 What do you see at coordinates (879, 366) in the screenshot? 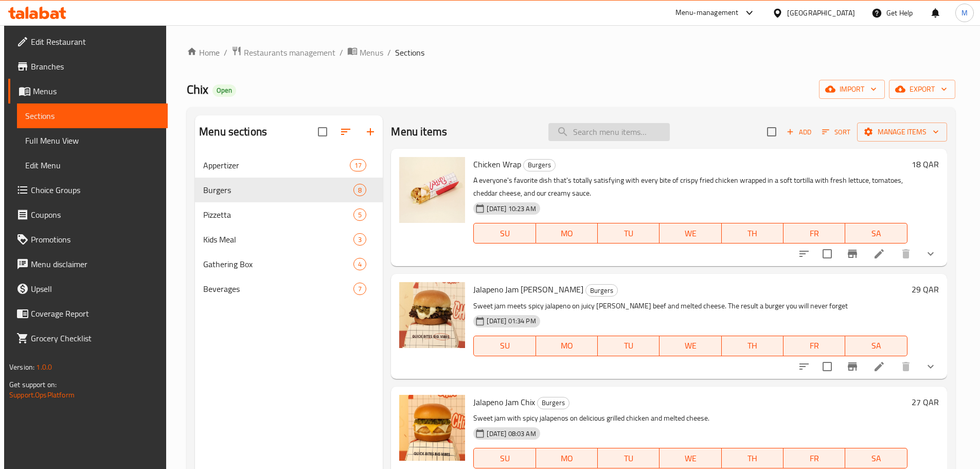
I see `a: Edit menu item` at bounding box center [879, 366].